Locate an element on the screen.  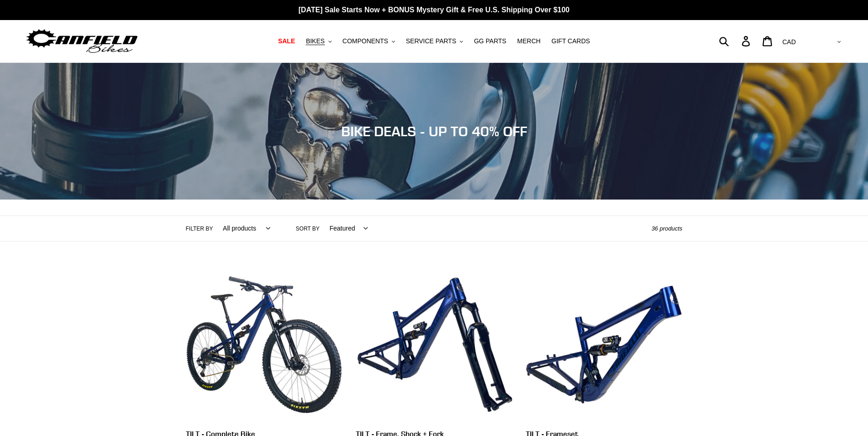
span: SERVICE PARTS is located at coordinates (431, 41).